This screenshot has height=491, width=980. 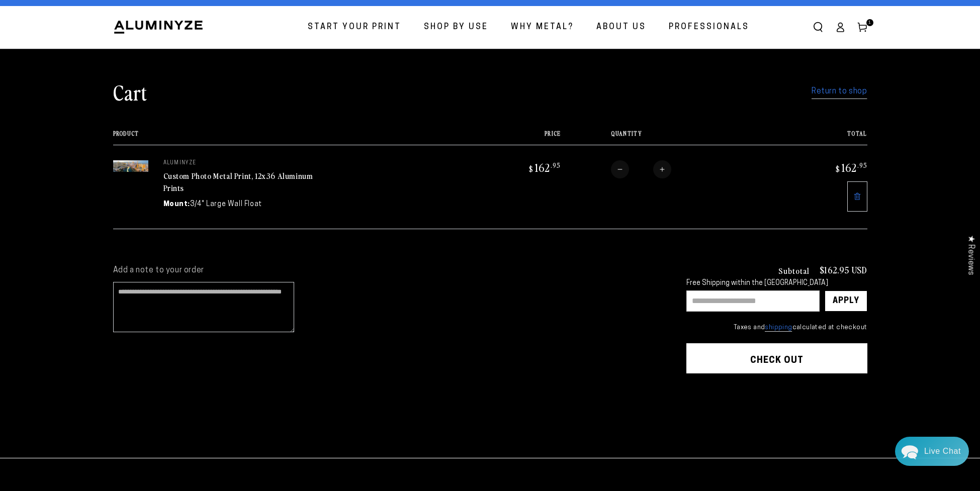 I want to click on span: About Us, so click(x=621, y=27).